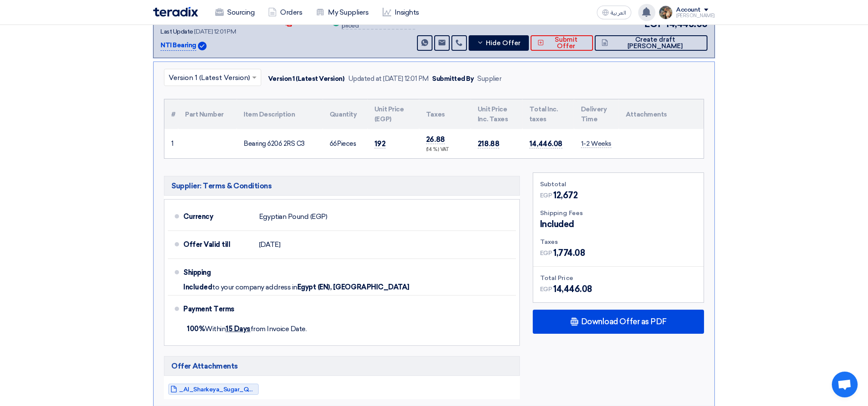  I want to click on div: Subtotal, so click(618, 184).